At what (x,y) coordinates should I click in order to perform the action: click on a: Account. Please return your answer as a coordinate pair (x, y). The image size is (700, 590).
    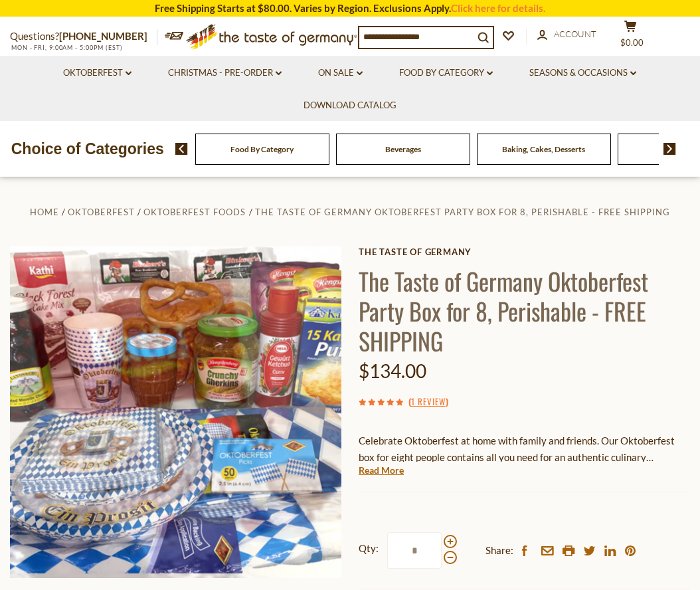
    Looking at the image, I should click on (566, 35).